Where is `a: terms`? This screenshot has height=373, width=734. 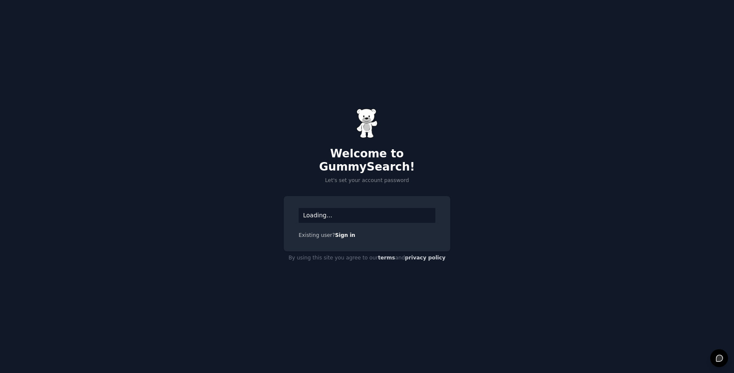
a: terms is located at coordinates (387, 257).